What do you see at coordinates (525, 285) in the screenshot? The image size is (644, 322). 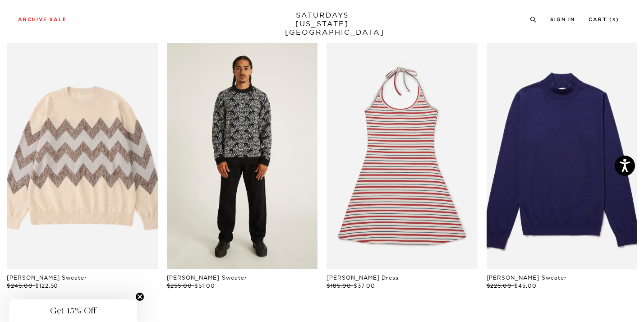 I see `span: $45.00` at bounding box center [525, 285].